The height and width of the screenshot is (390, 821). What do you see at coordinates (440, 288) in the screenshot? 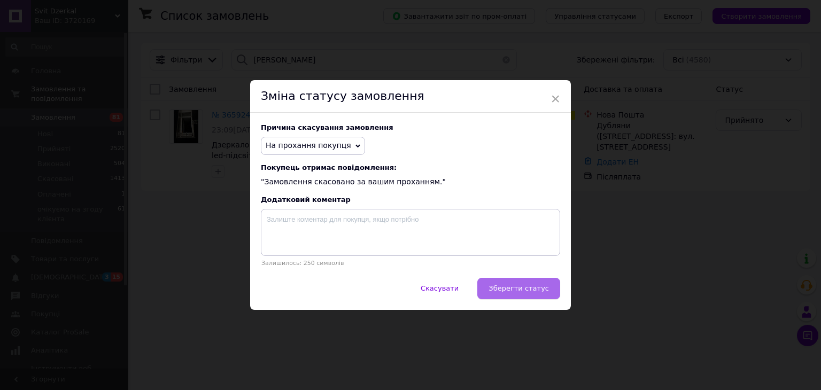
I see `span: Скасувати` at bounding box center [440, 288].